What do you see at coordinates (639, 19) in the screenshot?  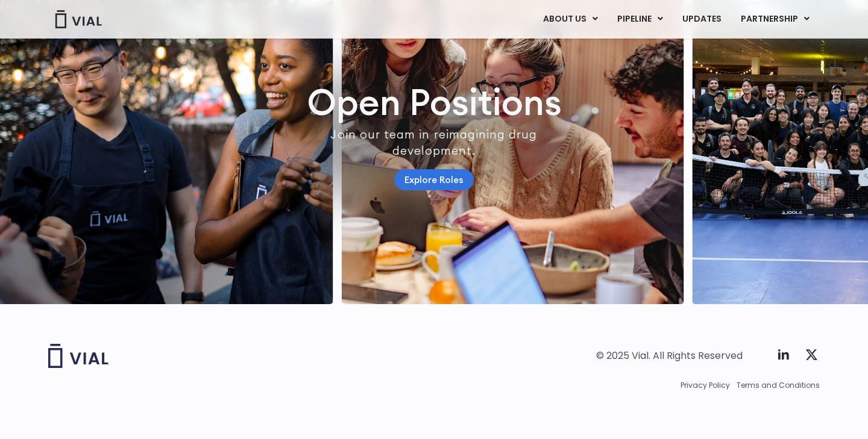 I see `a: PIPELINEMenu Toggle` at bounding box center [639, 19].